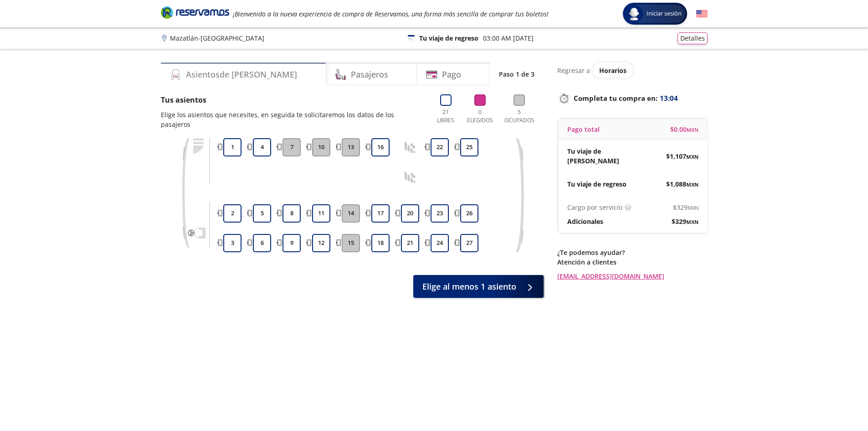  Describe the element at coordinates (410, 243) in the screenshot. I see `button: 21` at that location.